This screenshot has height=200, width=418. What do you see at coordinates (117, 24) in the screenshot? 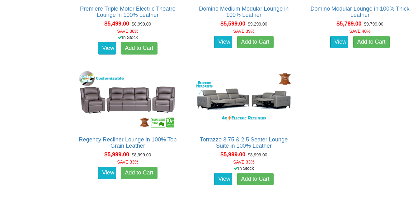
I see `span: $5,499.00` at bounding box center [117, 24].